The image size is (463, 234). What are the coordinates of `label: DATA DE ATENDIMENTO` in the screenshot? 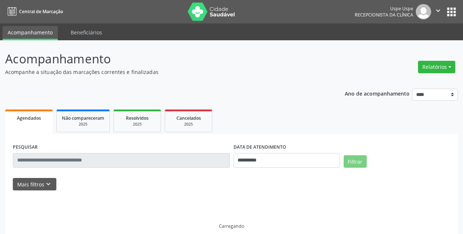 It's located at (260, 147).